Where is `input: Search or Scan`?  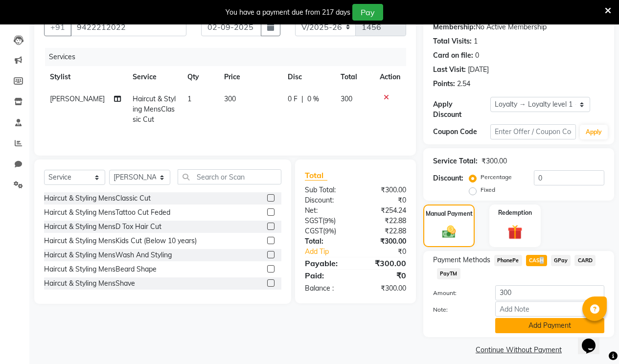
input: Search or Scan is located at coordinates (229, 176).